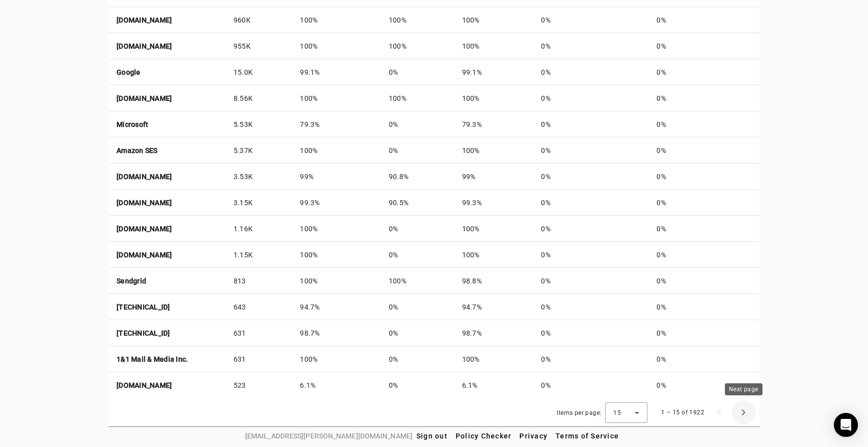 This screenshot has width=868, height=447. I want to click on button: Policy Checker, so click(484, 436).